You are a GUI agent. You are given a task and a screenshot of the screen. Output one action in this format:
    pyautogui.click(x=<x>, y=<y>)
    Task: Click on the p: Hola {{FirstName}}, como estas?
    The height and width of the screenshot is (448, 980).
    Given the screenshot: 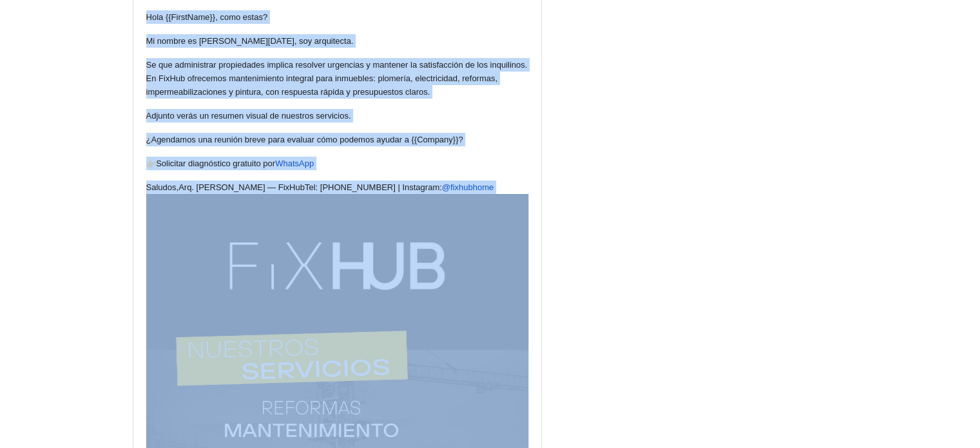 What is the action you would take?
    pyautogui.click(x=337, y=17)
    